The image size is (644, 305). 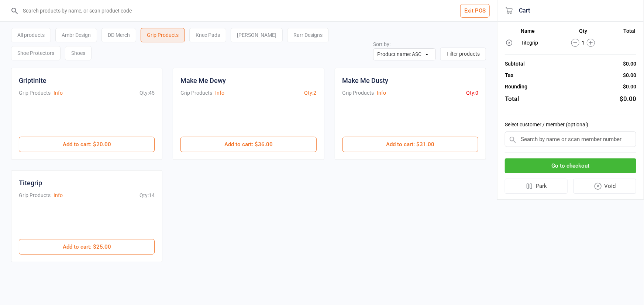 I want to click on div: Rounding, so click(x=516, y=87).